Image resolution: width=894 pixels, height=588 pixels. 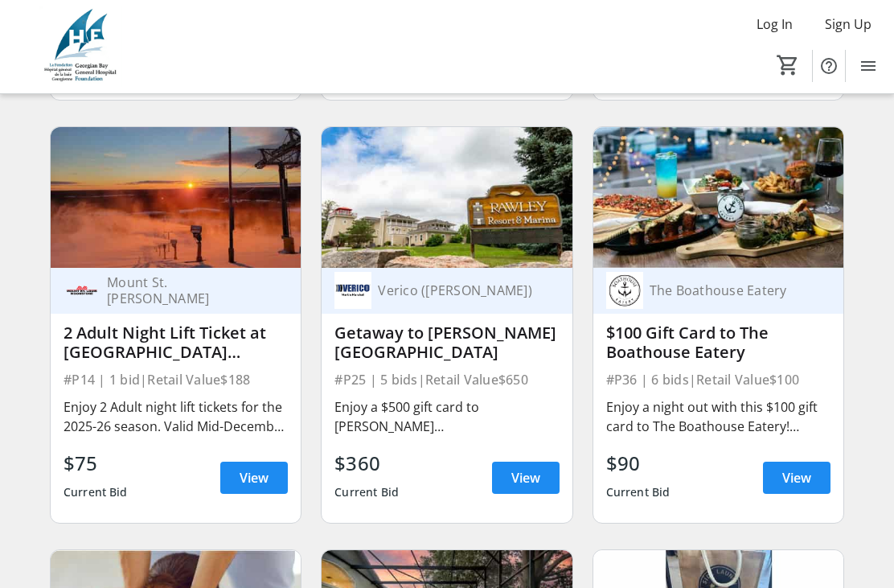 What do you see at coordinates (774, 24) in the screenshot?
I see `button: Log In` at bounding box center [774, 24].